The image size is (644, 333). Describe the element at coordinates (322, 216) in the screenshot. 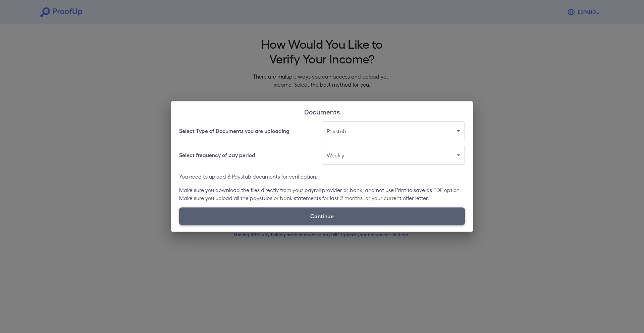

I see `label: Continue` at that location.